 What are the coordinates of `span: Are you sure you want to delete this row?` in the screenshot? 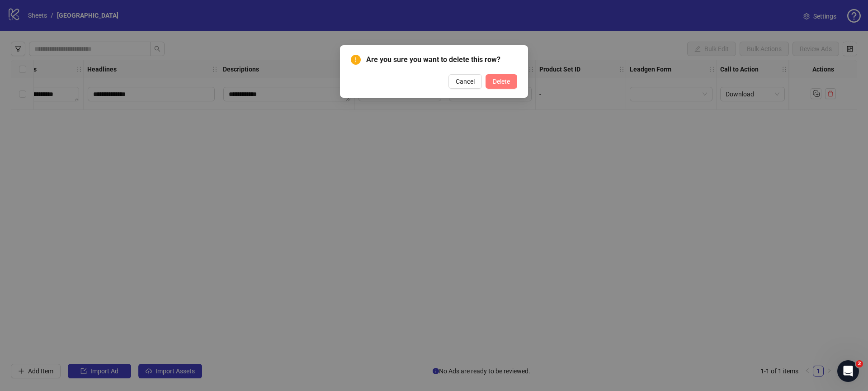 It's located at (442, 60).